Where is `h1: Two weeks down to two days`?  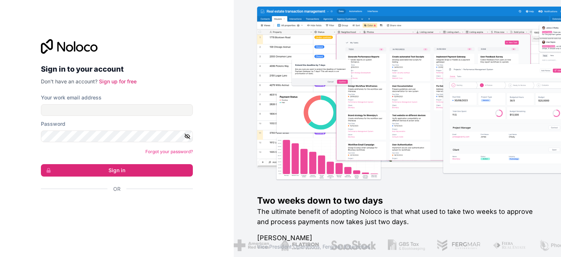 h1: Two weeks down to two days is located at coordinates (397, 201).